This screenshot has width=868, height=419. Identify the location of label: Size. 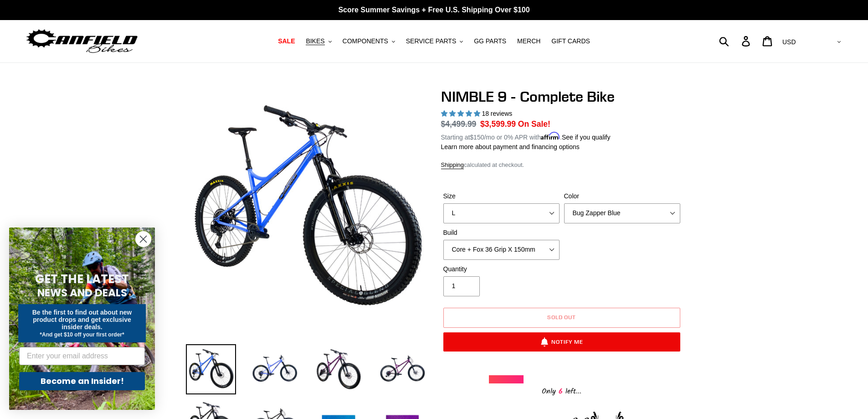
(501, 196).